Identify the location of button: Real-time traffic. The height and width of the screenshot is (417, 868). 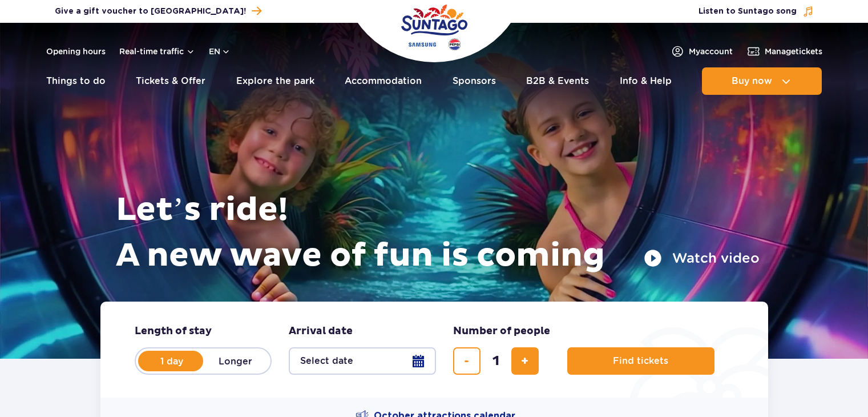
(157, 51).